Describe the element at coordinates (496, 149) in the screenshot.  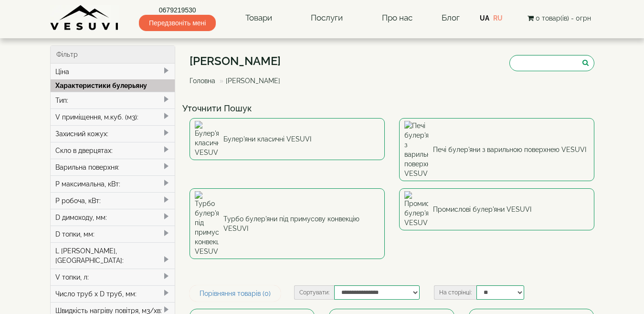
I see `a: Печі булер'яни з варильною поверхнею VESUVI Печі булер'яни з варильною поверхнею VESUVI` at that location.